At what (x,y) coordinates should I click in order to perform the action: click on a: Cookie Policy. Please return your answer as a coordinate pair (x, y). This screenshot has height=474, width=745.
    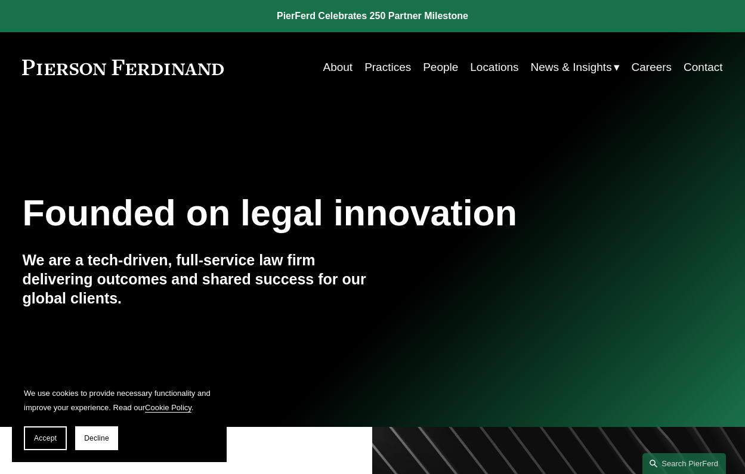
    Looking at the image, I should click on (168, 408).